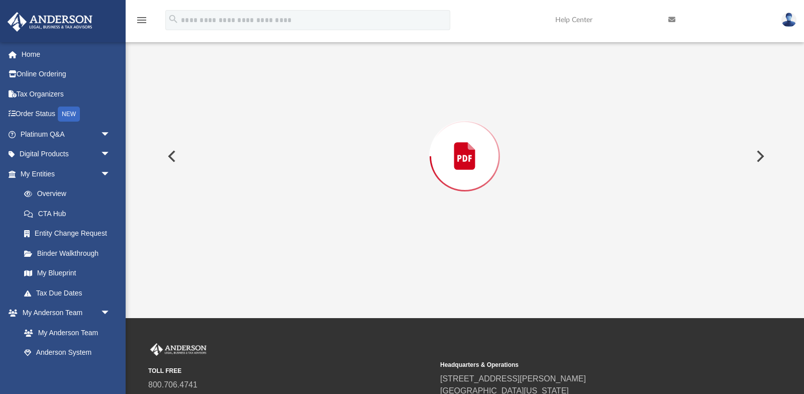 The height and width of the screenshot is (394, 804). Describe the element at coordinates (142, 23) in the screenshot. I see `a: menu` at that location.